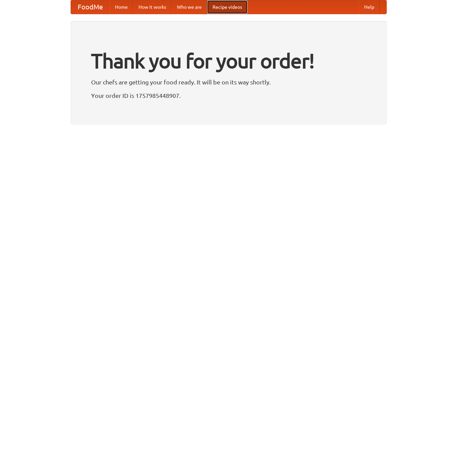 This screenshot has width=457, height=476. Describe the element at coordinates (228, 60) in the screenshot. I see `h1: Thank you for your order!` at that location.